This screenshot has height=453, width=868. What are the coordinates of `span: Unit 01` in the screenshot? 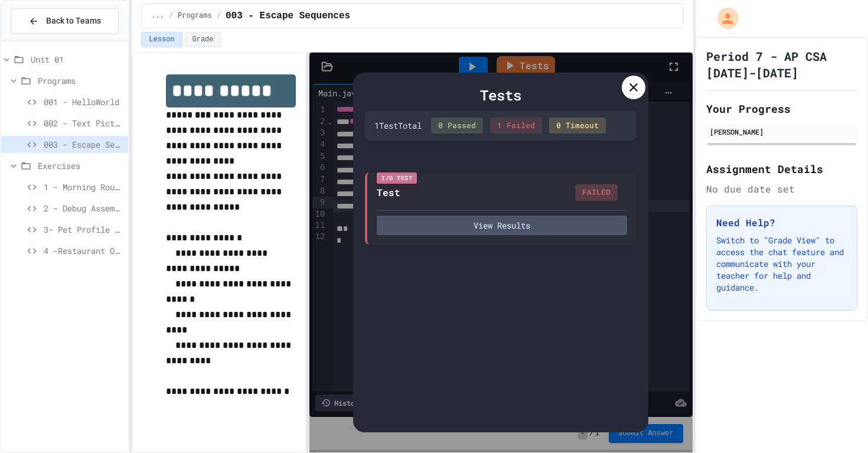 It's located at (77, 60).